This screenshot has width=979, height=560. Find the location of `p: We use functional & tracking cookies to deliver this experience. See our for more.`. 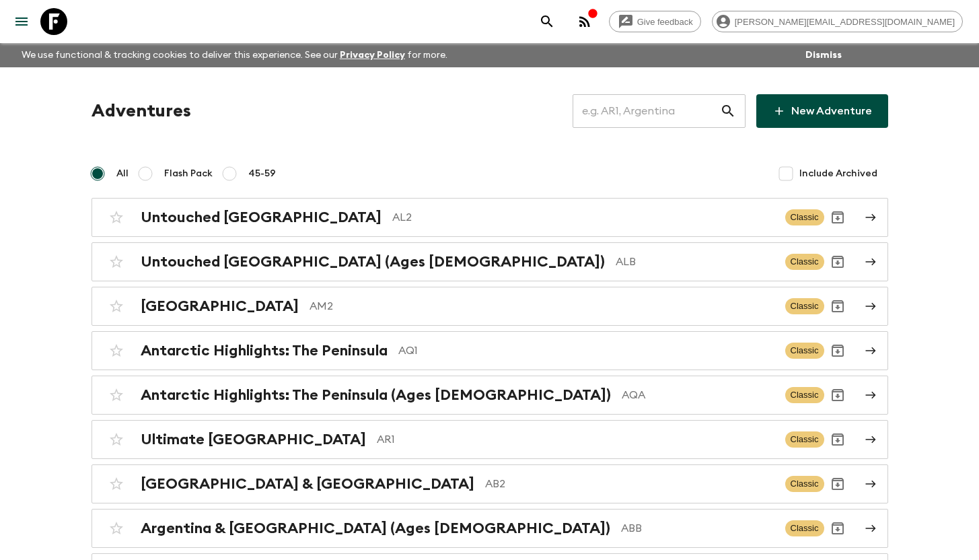

p: We use functional & tracking cookies to deliver this experience. See our for more. is located at coordinates (235, 55).